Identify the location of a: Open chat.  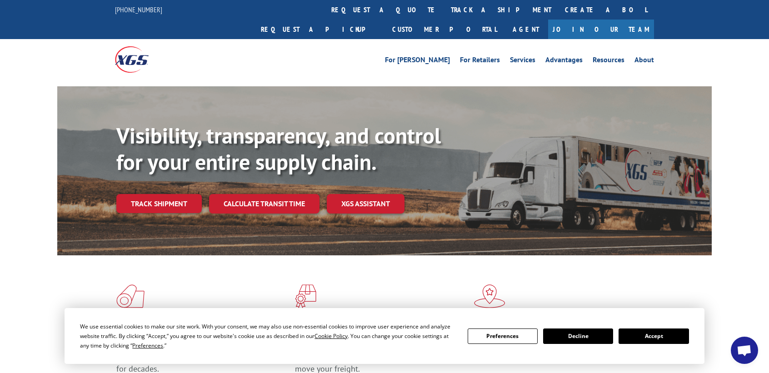
(744, 350).